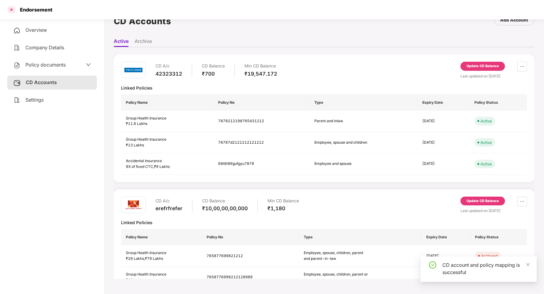 The height and width of the screenshot is (294, 544). I want to click on div: ₹10,00,00,00,000, so click(225, 209).